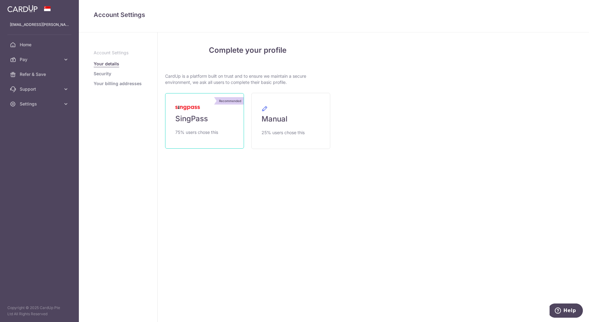 The width and height of the screenshot is (589, 322). Describe the element at coordinates (106, 64) in the screenshot. I see `a: Your details` at that location.